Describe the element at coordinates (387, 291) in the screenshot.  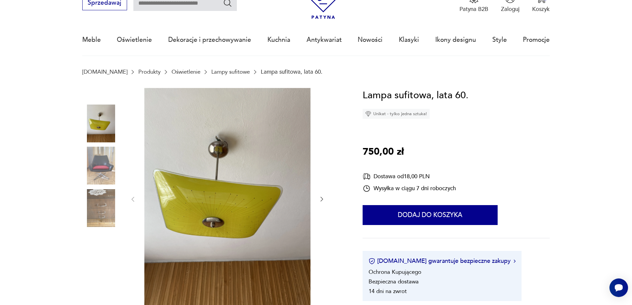
I see `li: 14 dni na zwrot` at that location.